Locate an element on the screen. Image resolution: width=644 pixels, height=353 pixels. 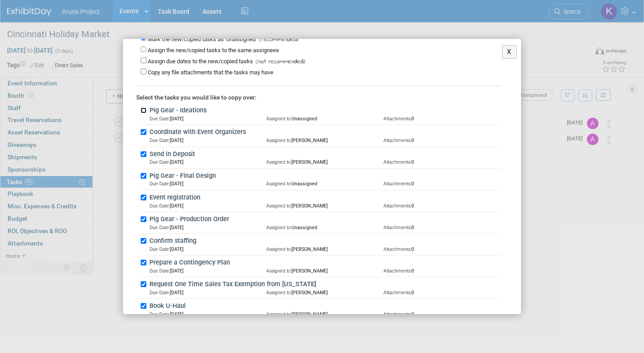
label: Copy any file attachments that the tasks may have is located at coordinates (211, 72).